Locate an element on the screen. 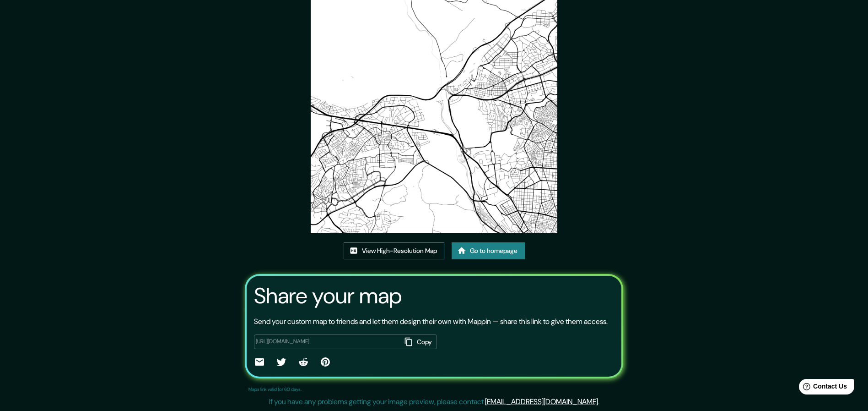  span: Contact Us is located at coordinates (44, 11).